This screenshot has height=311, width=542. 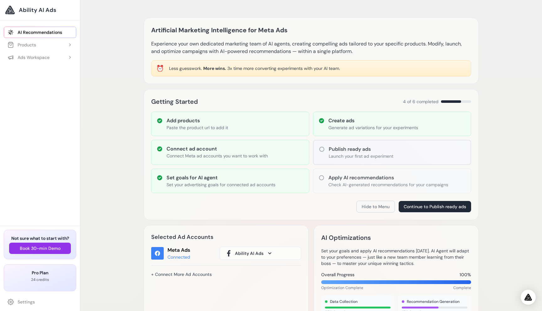 I want to click on h2: Getting Started, so click(x=175, y=102).